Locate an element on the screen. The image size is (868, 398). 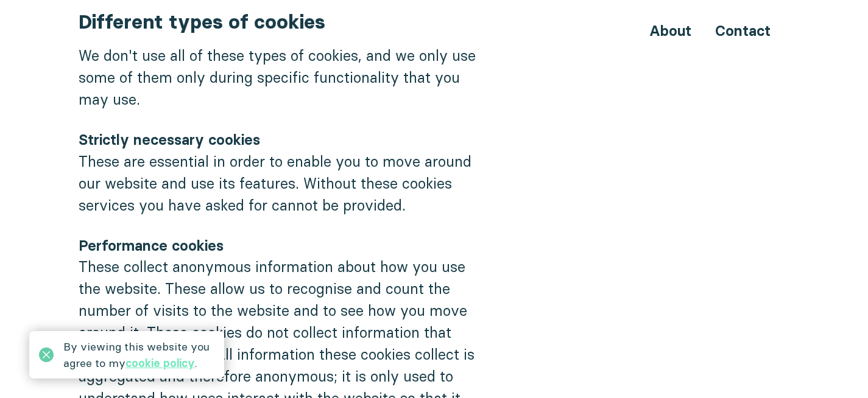
h3: Strictly necessary cookies is located at coordinates (284, 140).